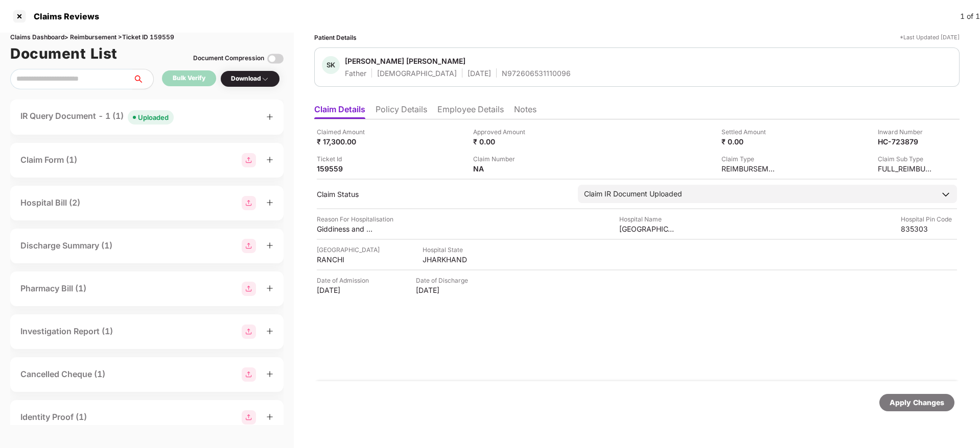  I want to click on img: svg+xml;base64,PHN2ZyBpZD0iVG9nZ2xlLTMyeDMyIiB4bWxucz0iaHR0cDovL3d3dy53My5vcmcvMjAwMC9zdmciIHdpZH..., so click(275, 58).